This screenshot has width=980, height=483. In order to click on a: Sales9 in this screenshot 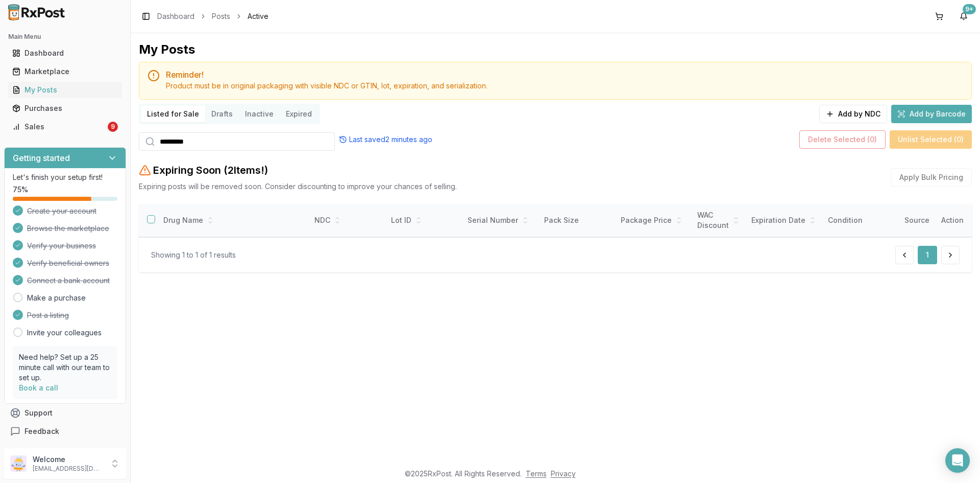, I will do `click(65, 127)`.